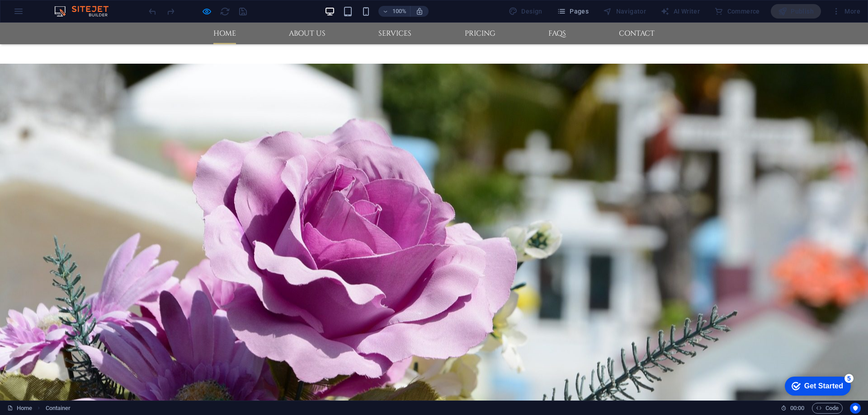 This screenshot has width=868, height=415. What do you see at coordinates (59, 408) in the screenshot?
I see `span: Click to select. Double-click to edit` at bounding box center [59, 408].